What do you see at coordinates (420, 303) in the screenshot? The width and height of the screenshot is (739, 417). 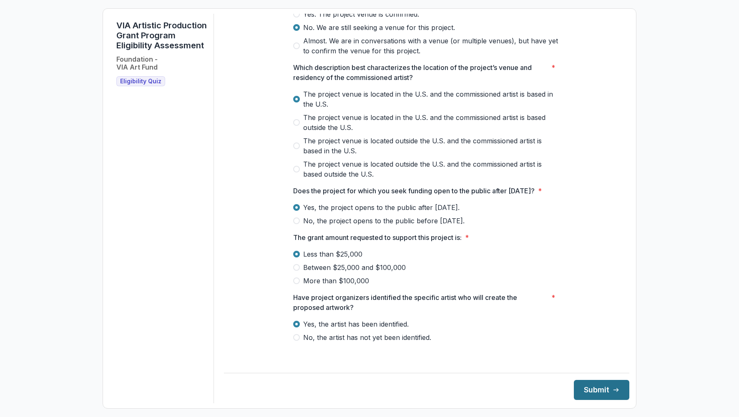 I see `p: Have project organizers identified the specific artist who will create the proposed artwork?` at bounding box center [420, 303].